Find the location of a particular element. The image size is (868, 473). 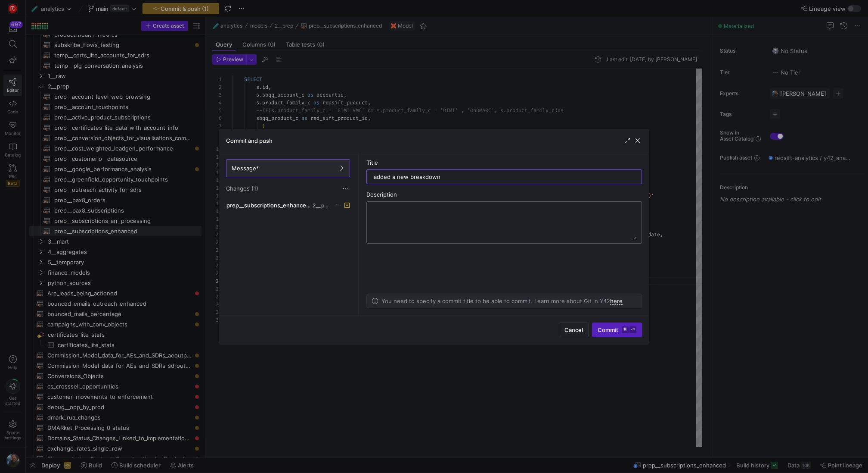

span: Changes (1) is located at coordinates (242, 188).